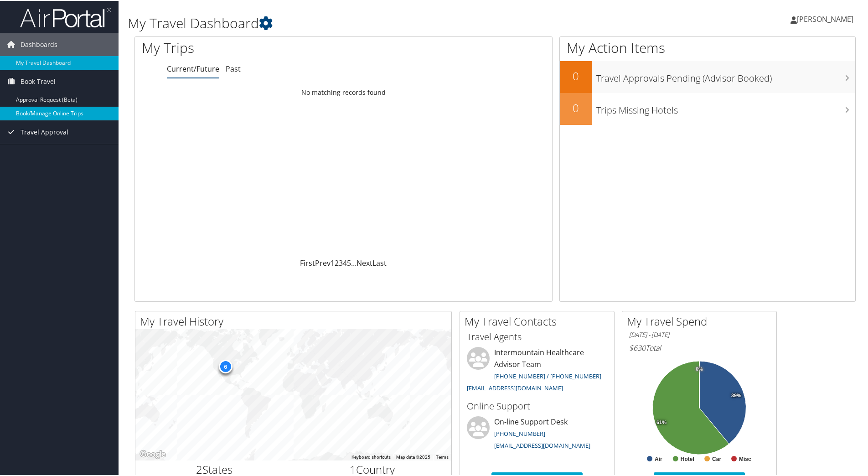  I want to click on a: First, so click(308, 262).